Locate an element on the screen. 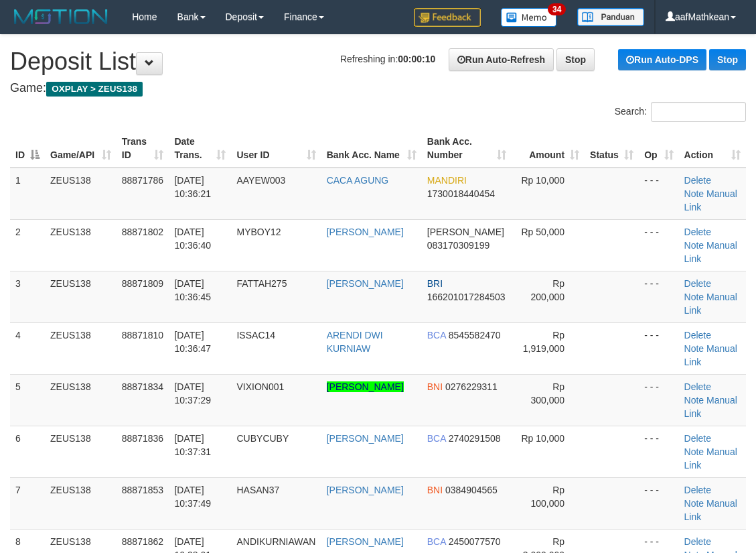 Image resolution: width=756 pixels, height=553 pixels. span: 88871834 is located at coordinates (142, 386).